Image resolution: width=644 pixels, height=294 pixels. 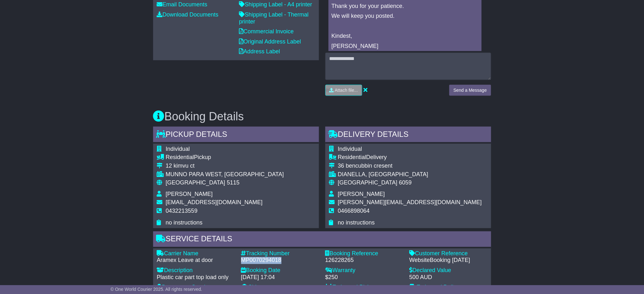 I want to click on div: Declared Value, so click(x=448, y=271).